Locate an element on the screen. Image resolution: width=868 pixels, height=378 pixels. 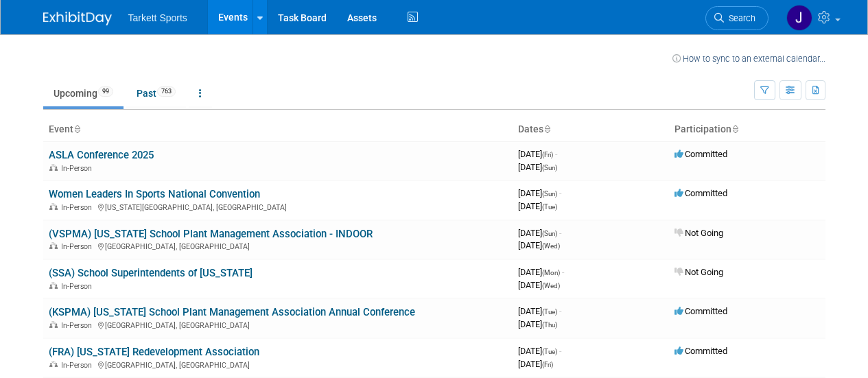
th: Participation is located at coordinates (747, 130).